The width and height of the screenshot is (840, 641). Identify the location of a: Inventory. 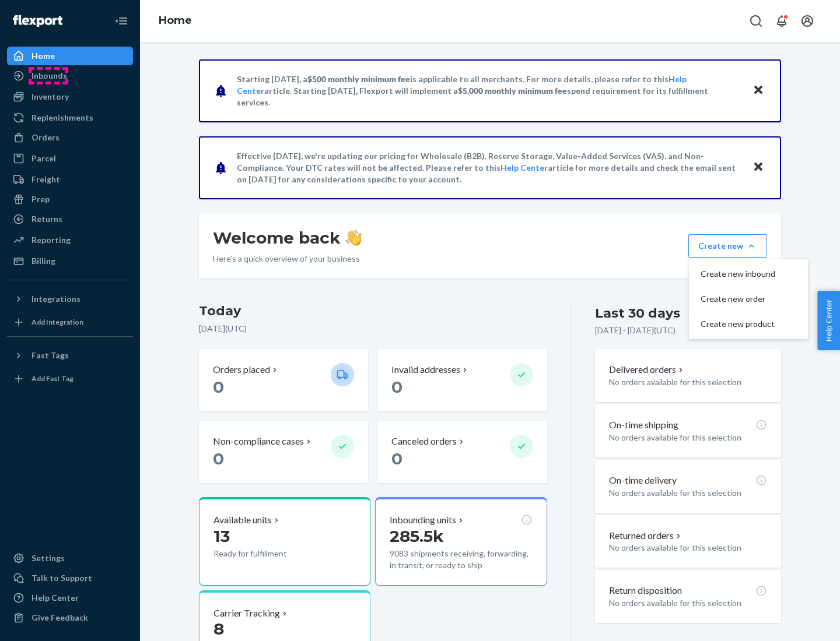
(70, 96).